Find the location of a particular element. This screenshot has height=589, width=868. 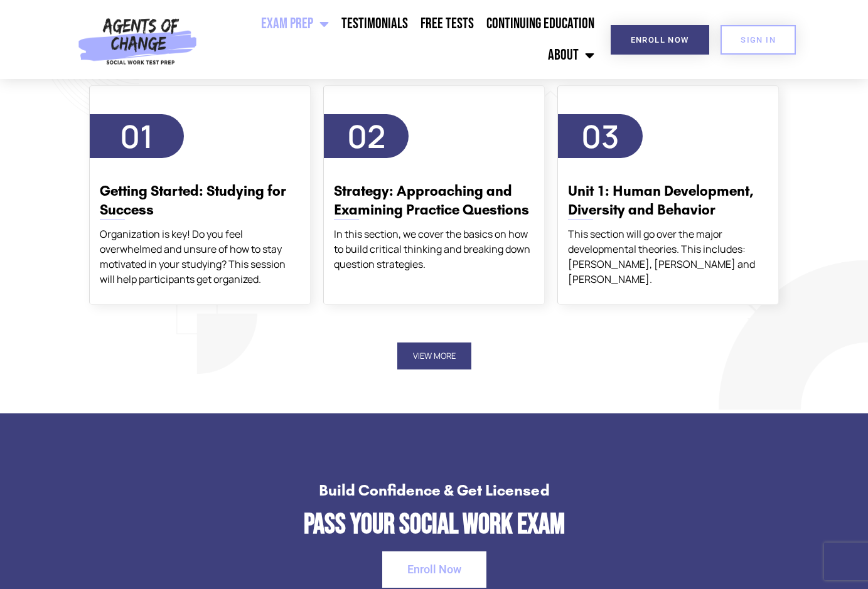

h3: Unit 1: Human Development, Diversity and Behavior is located at coordinates (667, 201).